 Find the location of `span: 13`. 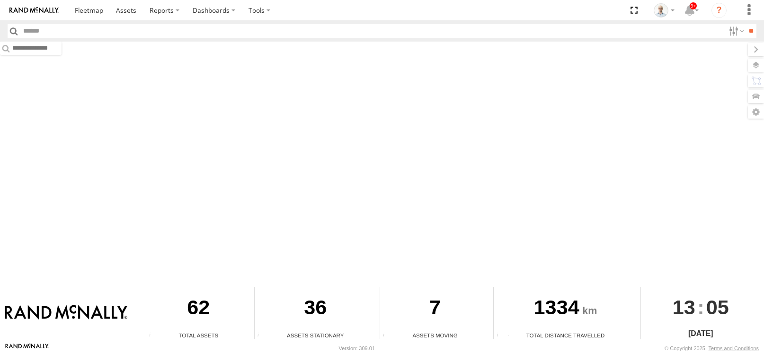

span: 13 is located at coordinates (684, 308).